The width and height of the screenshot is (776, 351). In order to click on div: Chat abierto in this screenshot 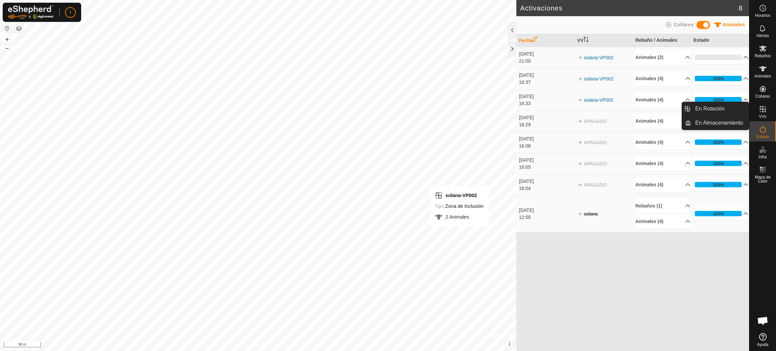, I will do `click(762, 320)`.